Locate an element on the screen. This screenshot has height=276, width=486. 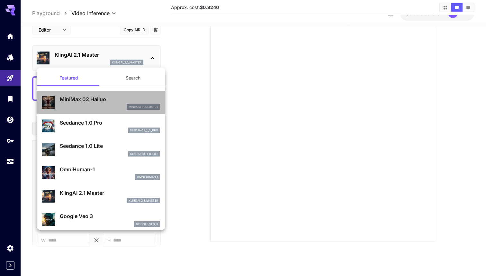
p: KlingAI 2.1 Master is located at coordinates (110, 193).